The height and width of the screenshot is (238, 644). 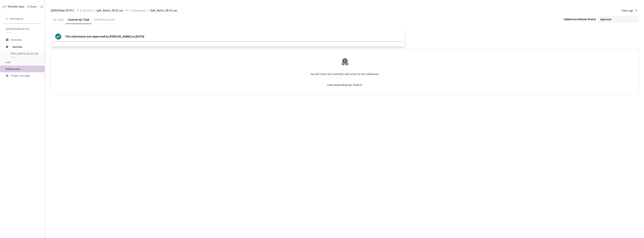 I want to click on div: GT Studio, so click(x=32, y=7).